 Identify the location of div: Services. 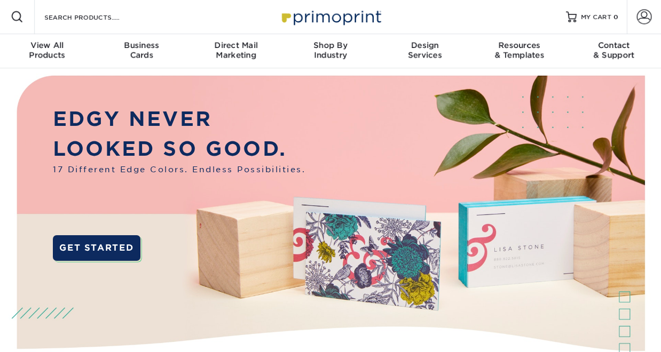
(425, 50).